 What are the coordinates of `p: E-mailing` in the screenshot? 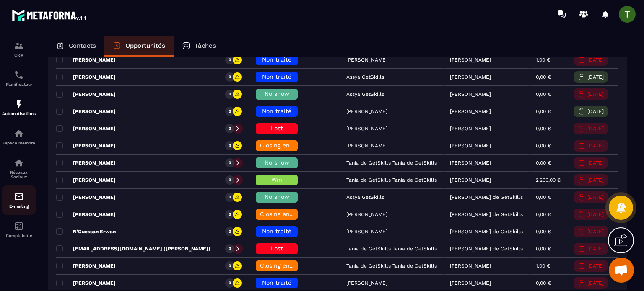 It's located at (19, 206).